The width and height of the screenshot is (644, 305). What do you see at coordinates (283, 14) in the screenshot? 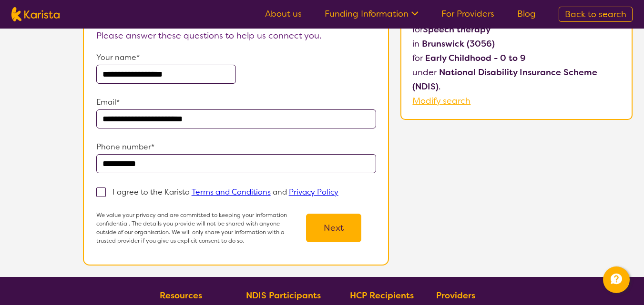
I see `a: About us` at bounding box center [283, 14].